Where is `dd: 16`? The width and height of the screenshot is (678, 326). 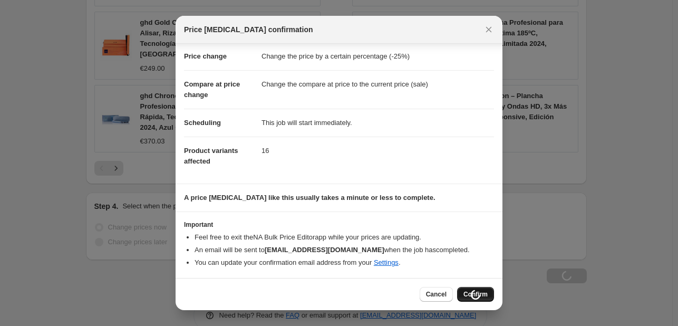
dd: 16 is located at coordinates (377, 150).